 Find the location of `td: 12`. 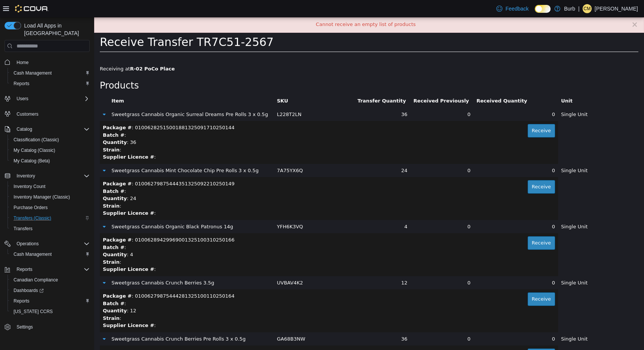

td: 12 is located at coordinates (288, 266).